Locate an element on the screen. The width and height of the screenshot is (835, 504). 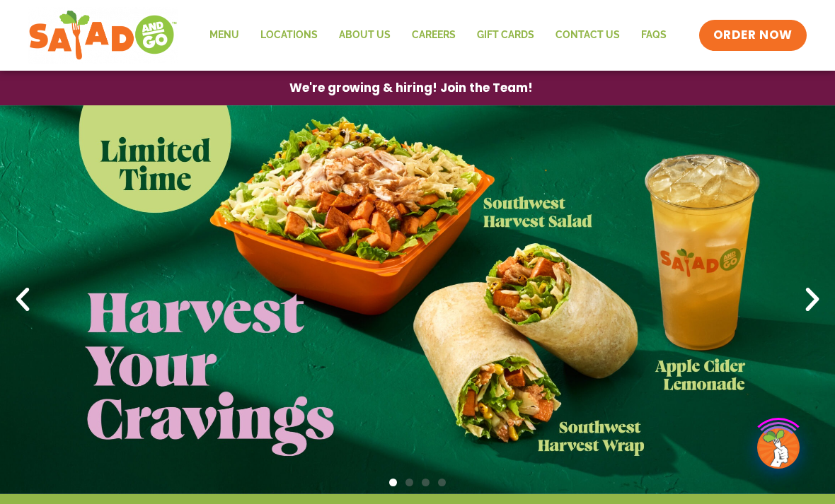
a: We're growing & hiring! Join the Team! is located at coordinates (411, 88).